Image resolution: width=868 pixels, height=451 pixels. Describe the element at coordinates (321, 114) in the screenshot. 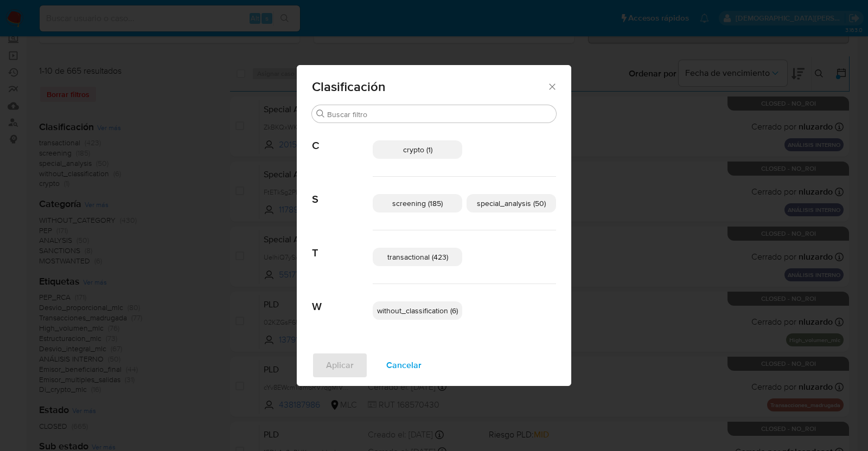

I see `button: Buscar` at that location.